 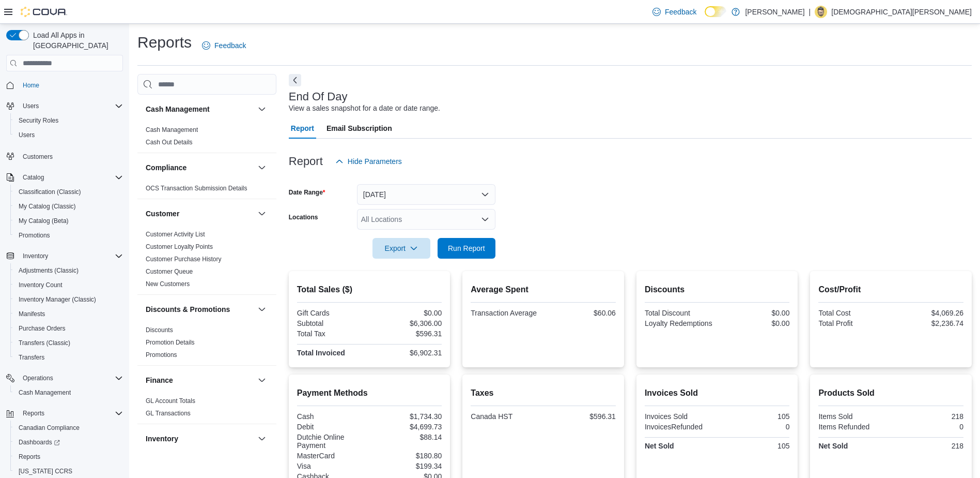 I want to click on button: Manifests, so click(x=68, y=314).